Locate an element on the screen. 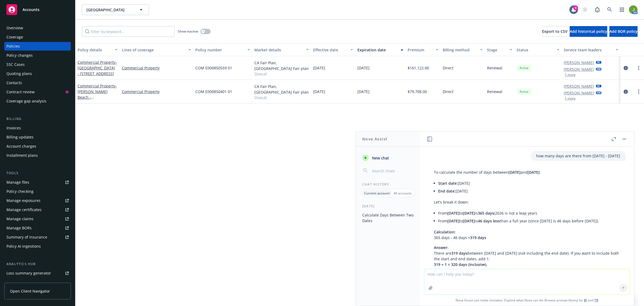 The height and width of the screenshot is (306, 644). div: Stage is located at coordinates (497, 50).